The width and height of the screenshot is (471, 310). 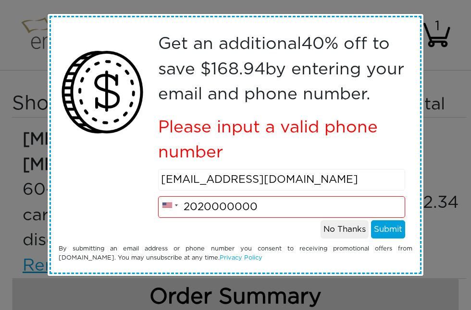 I want to click on span: 168.94, so click(x=238, y=69).